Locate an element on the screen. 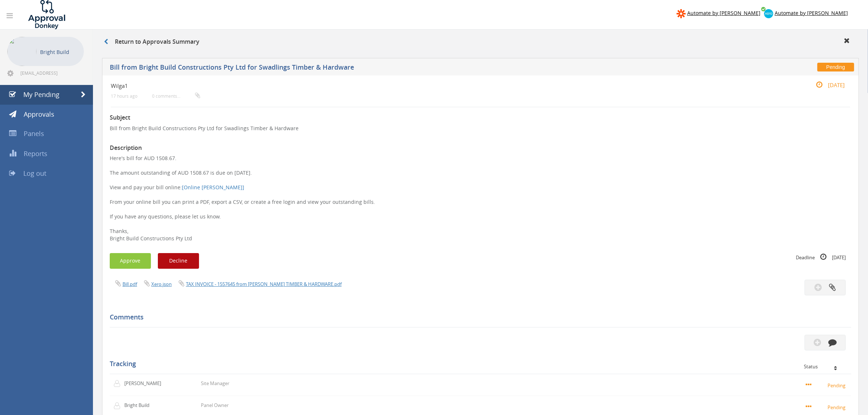 Image resolution: width=868 pixels, height=415 pixels. span: Approvals is located at coordinates (39, 114).